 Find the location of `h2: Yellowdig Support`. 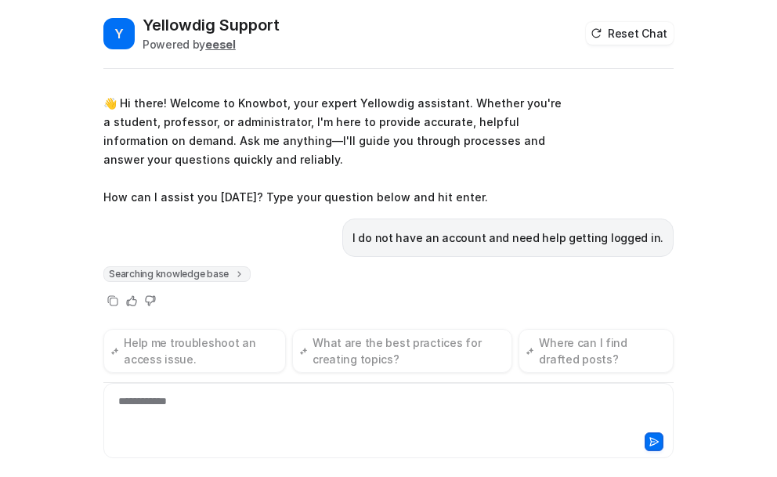

h2: Yellowdig Support is located at coordinates (211, 25).